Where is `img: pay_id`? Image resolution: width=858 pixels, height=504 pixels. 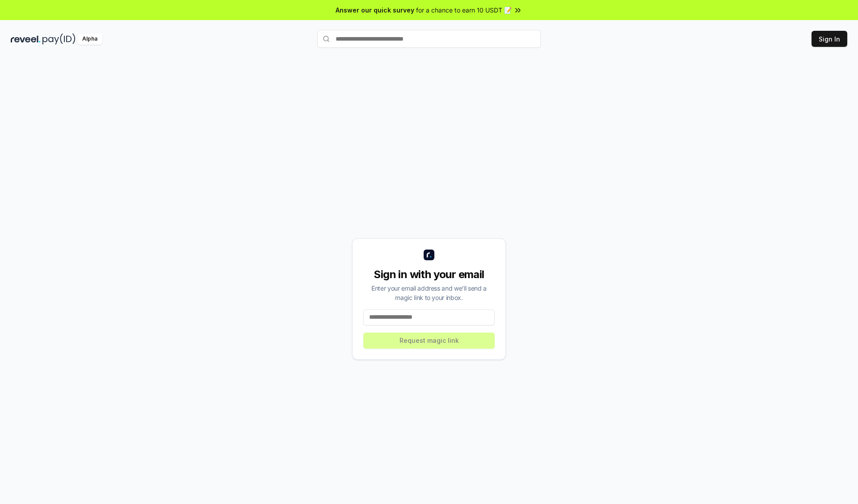
img: pay_id is located at coordinates (59, 38).